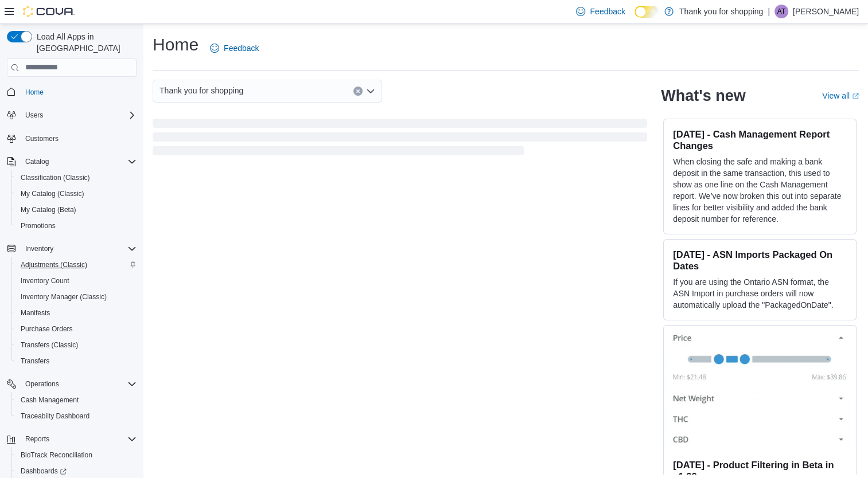 The width and height of the screenshot is (868, 478). Describe the element at coordinates (49, 345) in the screenshot. I see `a: Transfers (Classic)` at that location.